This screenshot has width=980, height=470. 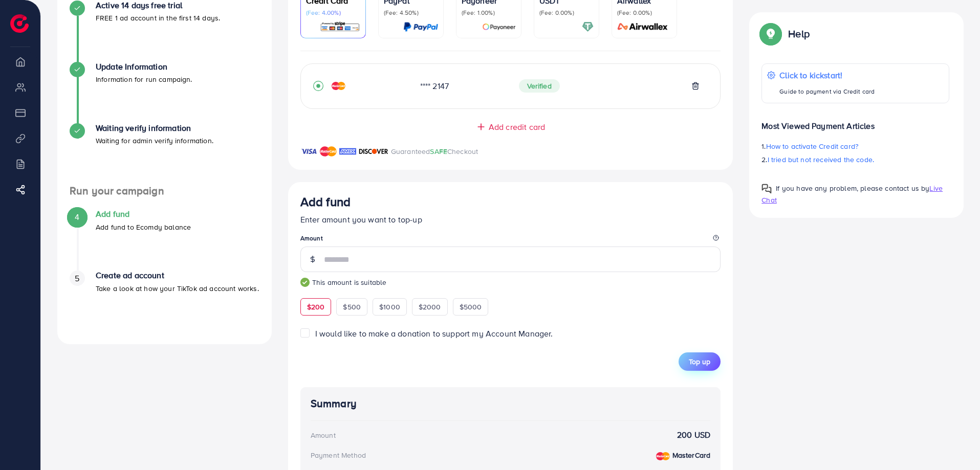 I want to click on span: 5, so click(x=76, y=278).